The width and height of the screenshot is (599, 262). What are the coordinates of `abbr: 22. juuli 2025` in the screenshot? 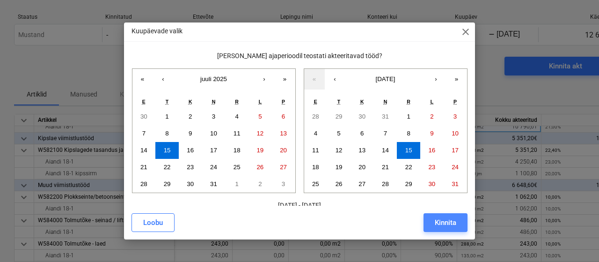 It's located at (167, 167).